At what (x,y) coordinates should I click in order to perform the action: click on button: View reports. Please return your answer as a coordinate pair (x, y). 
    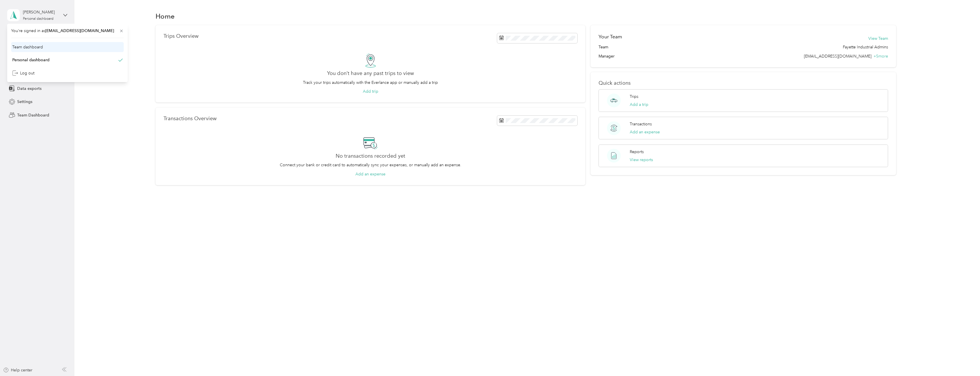
    Looking at the image, I should click on (641, 159).